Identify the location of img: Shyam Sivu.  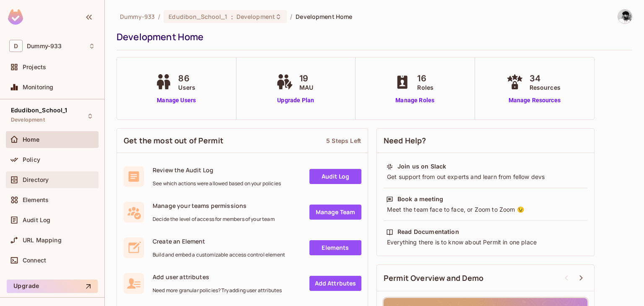
(625, 17).